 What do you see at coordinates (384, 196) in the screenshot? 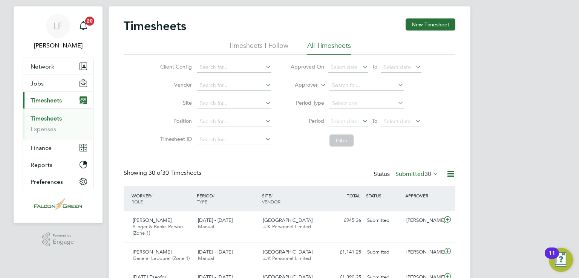
I see `div: STATUS` at bounding box center [384, 196].